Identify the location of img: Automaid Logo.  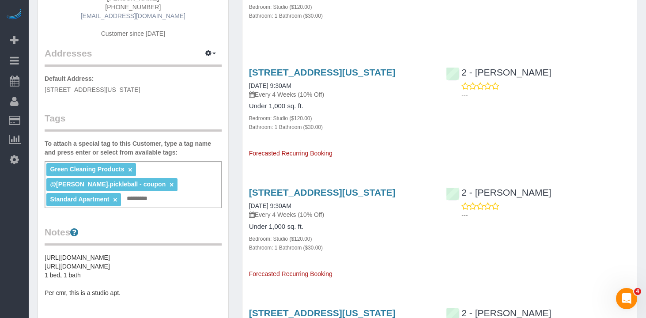
(14, 15).